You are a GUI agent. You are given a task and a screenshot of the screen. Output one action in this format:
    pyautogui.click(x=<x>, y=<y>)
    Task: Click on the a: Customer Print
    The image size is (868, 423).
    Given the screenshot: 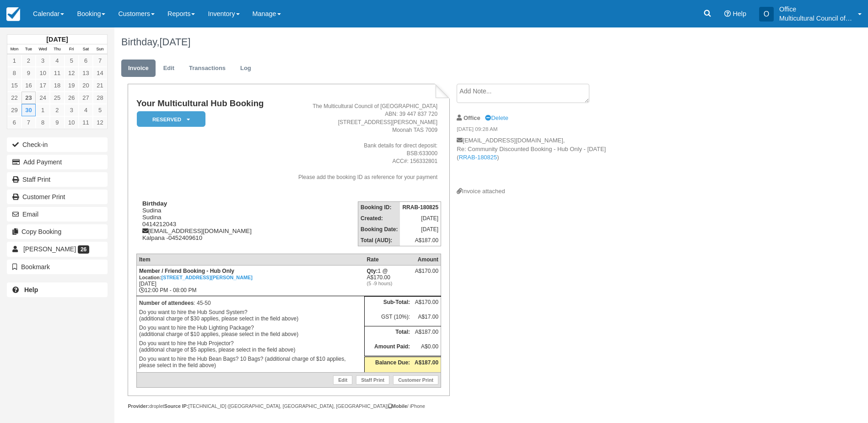 What is the action you would take?
    pyautogui.click(x=416, y=380)
    